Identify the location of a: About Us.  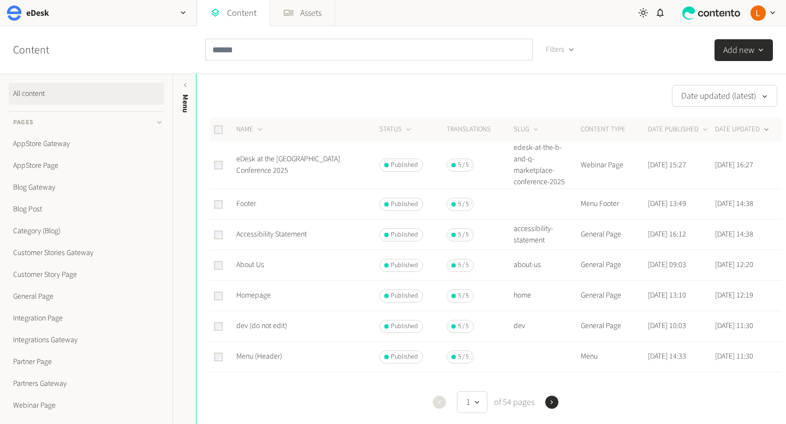
(250, 265).